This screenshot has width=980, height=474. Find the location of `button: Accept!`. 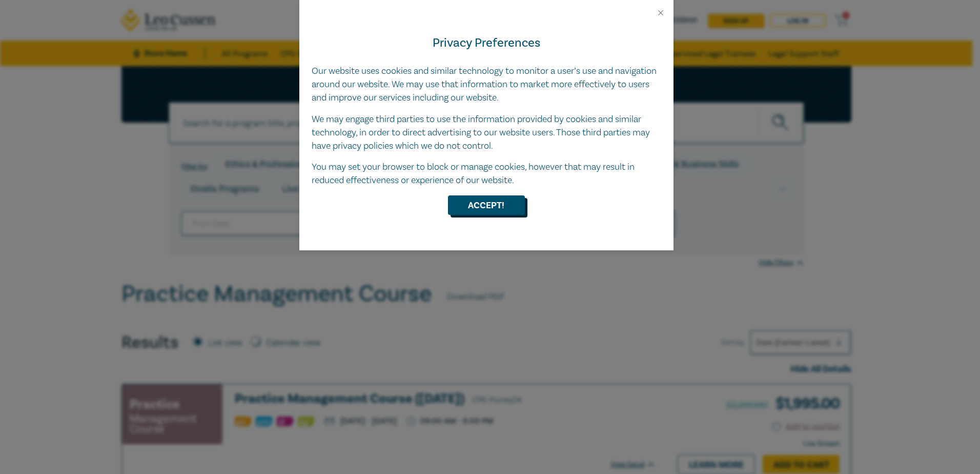

button: Accept! is located at coordinates (487, 205).